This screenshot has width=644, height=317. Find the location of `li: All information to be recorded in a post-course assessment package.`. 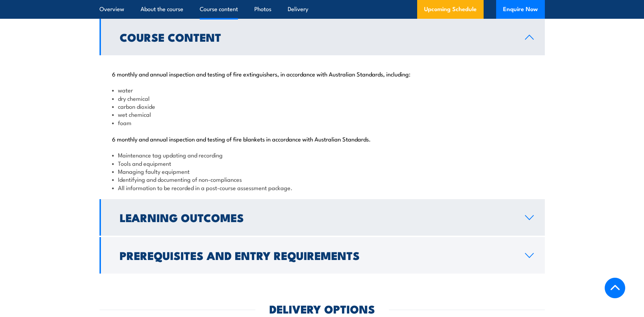

li: All information to be recorded in a post-course assessment package. is located at coordinates (322, 187).